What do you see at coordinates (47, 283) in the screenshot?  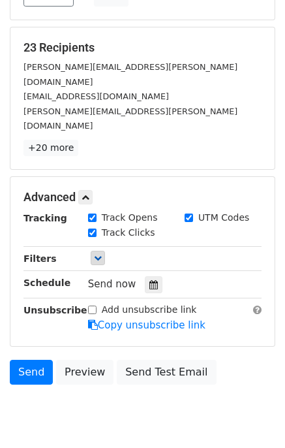 I see `strong: Schedule` at bounding box center [47, 283].